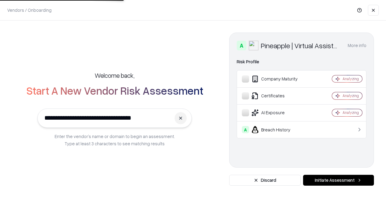  I want to click on div: Pineapple | Virtual Assistant Agency, so click(301, 46).